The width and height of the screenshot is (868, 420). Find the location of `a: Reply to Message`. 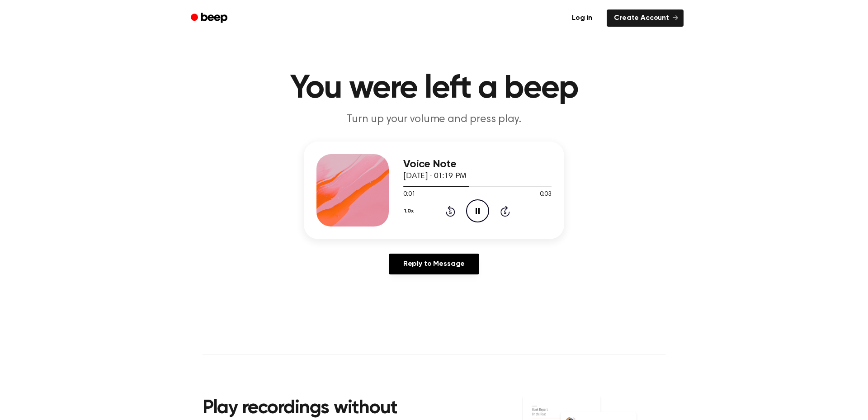

a: Reply to Message is located at coordinates (434, 264).